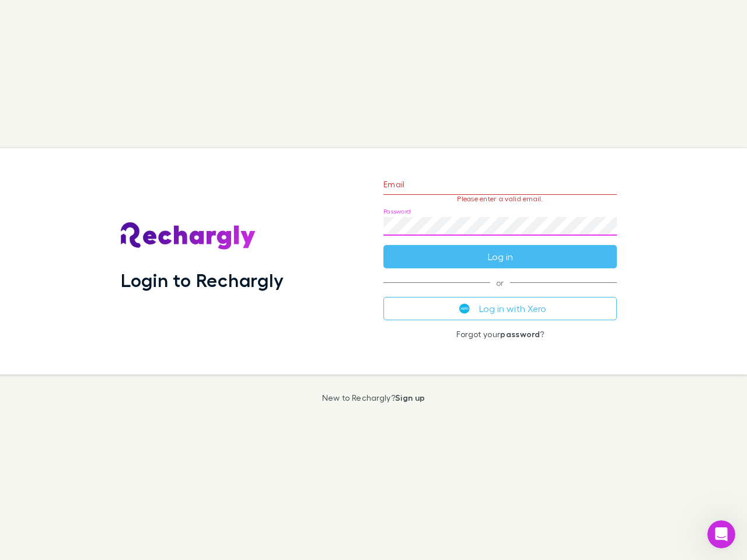 This screenshot has width=747, height=560. What do you see at coordinates (397, 211) in the screenshot?
I see `label: Password` at bounding box center [397, 211].